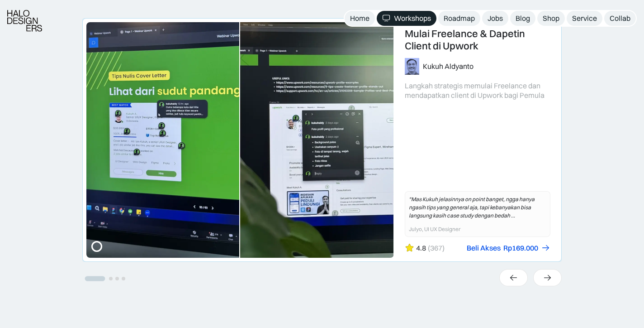  What do you see at coordinates (436, 247) in the screenshot?
I see `div: (367)` at bounding box center [436, 247].